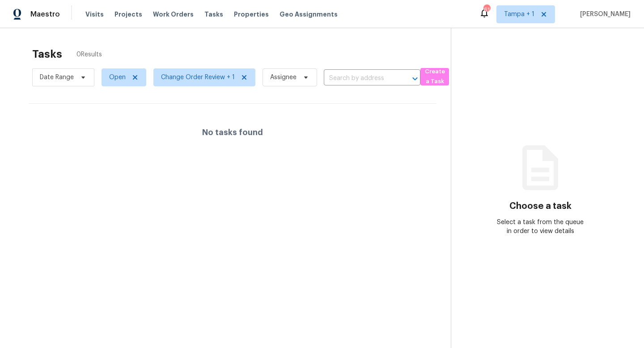 This screenshot has width=644, height=348. I want to click on span: Date Range, so click(57, 78).